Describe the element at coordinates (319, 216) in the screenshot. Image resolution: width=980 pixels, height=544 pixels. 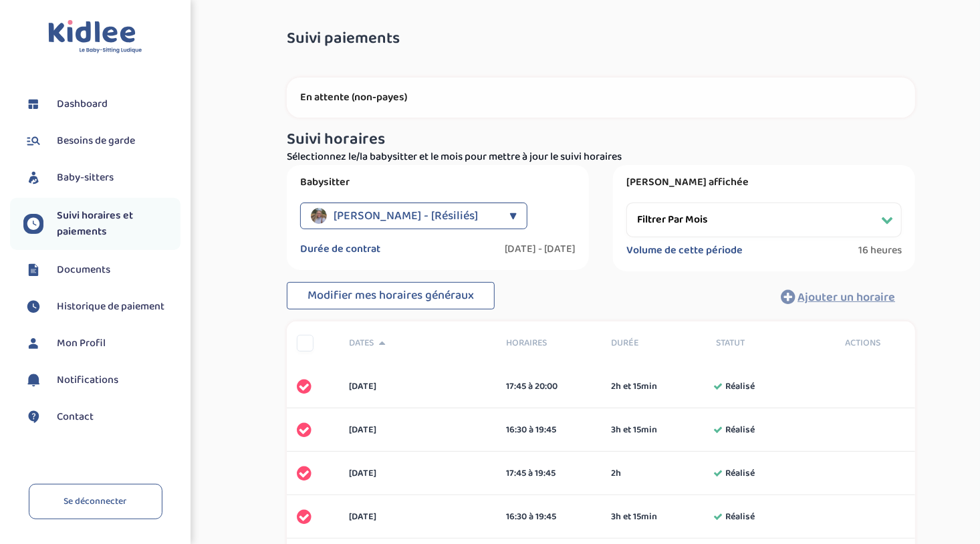
I see `img: avatar_tutty-kassandra_2024_10_02_15_52_29.png` at that location.